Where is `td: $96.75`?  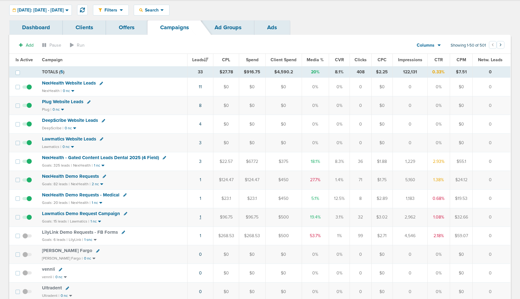 td: $96.75 is located at coordinates (252, 217).